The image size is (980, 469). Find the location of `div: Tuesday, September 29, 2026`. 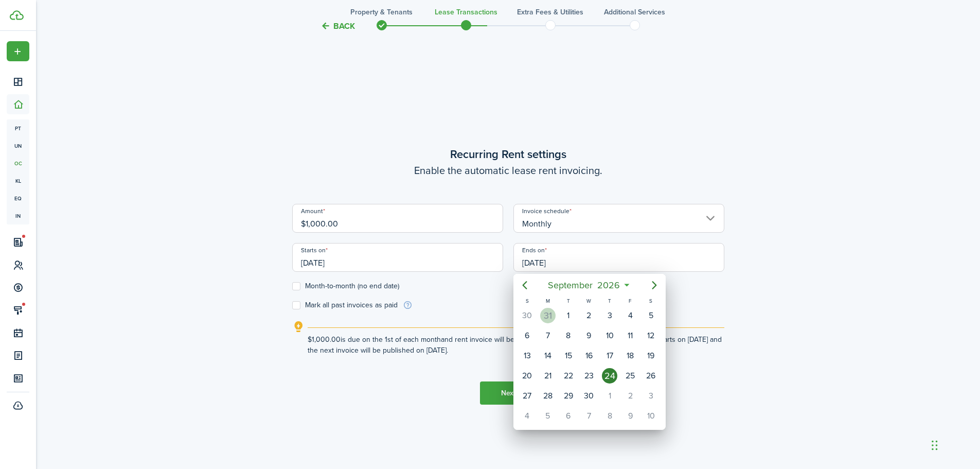

div: Tuesday, September 29, 2026 is located at coordinates (568, 395).